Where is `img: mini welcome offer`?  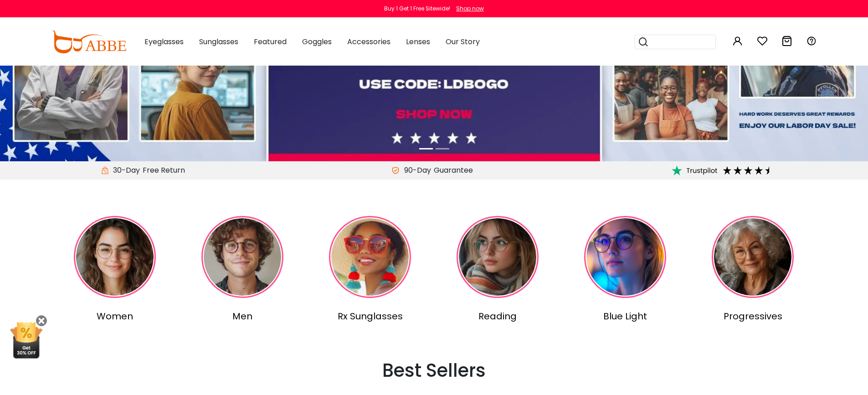
img: mini welcome offer is located at coordinates (26, 341).